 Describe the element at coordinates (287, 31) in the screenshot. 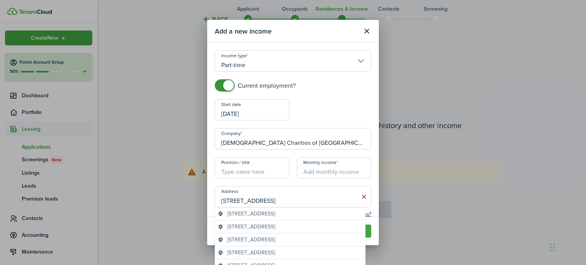

I see `modal-title: Add a new income` at that location.